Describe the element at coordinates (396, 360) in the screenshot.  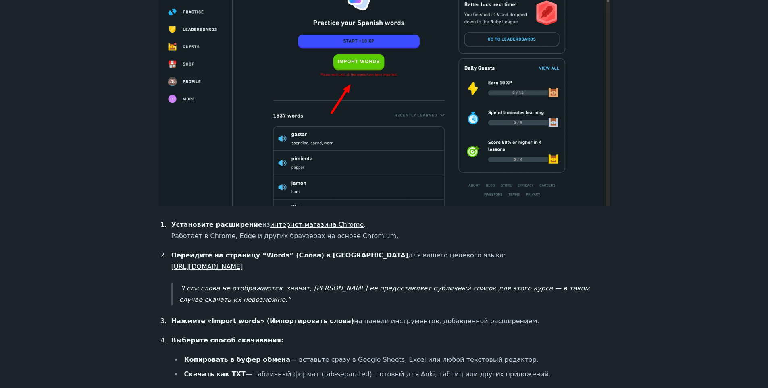
I see `li: — вставьте сразу в Google Sheets, Excel или любой текстовый редактор.` at that location.